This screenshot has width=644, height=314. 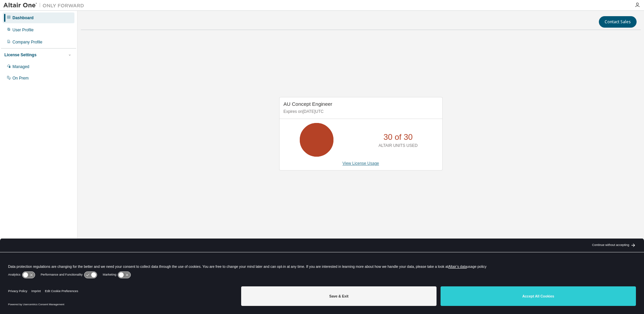 I want to click on p: ALTAIR UNITS USED, so click(x=398, y=146).